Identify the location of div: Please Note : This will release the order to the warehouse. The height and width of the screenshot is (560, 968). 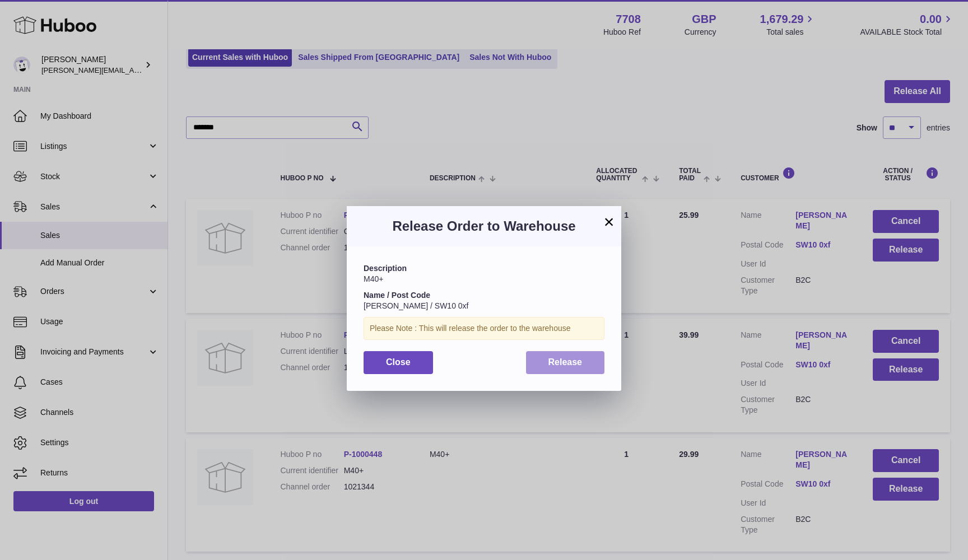
(484, 328).